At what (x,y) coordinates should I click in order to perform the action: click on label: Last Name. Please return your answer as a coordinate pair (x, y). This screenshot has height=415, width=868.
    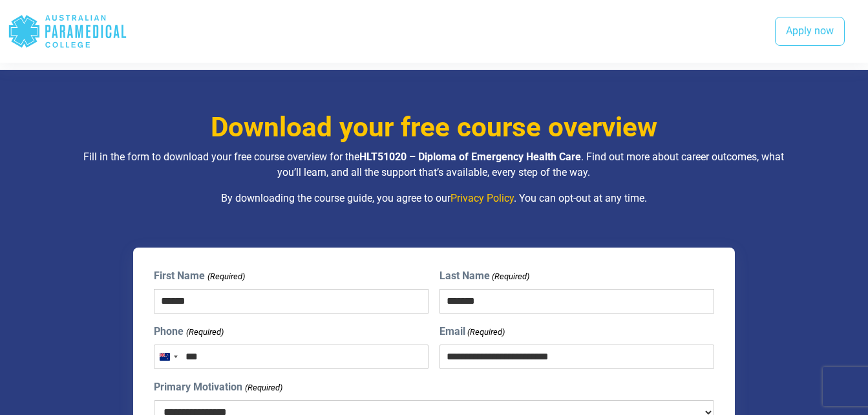
    Looking at the image, I should click on (484, 276).